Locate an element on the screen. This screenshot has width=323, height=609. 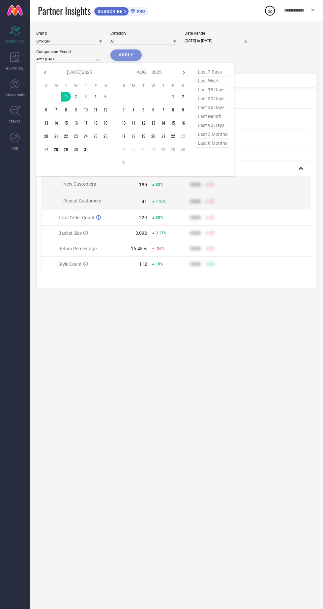
div: Next month is located at coordinates (184, 73).